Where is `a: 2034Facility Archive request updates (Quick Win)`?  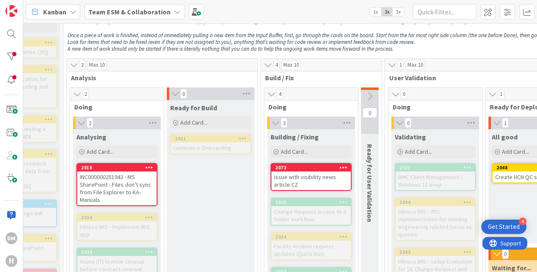
a: 2034Facility Archive request updates (Quick Win) is located at coordinates (311, 246).